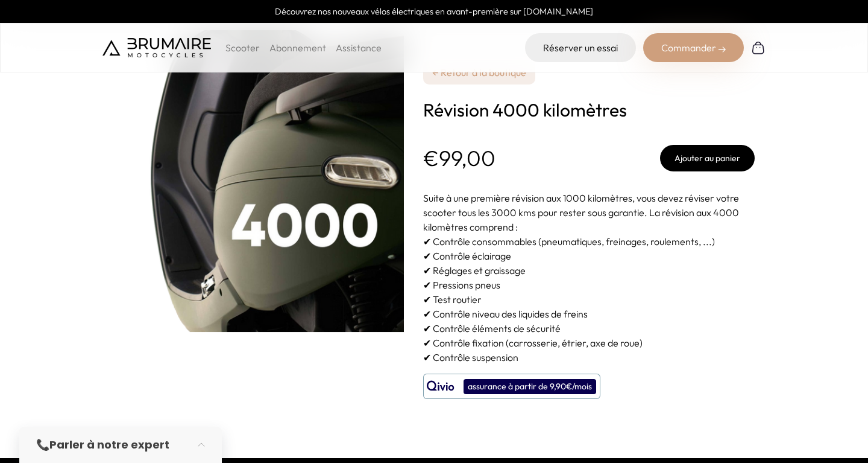 This screenshot has height=463, width=868. What do you see at coordinates (589, 314) in the screenshot?
I see `p: ✔ Contrôle niveau des liquides de freins` at bounding box center [589, 314].